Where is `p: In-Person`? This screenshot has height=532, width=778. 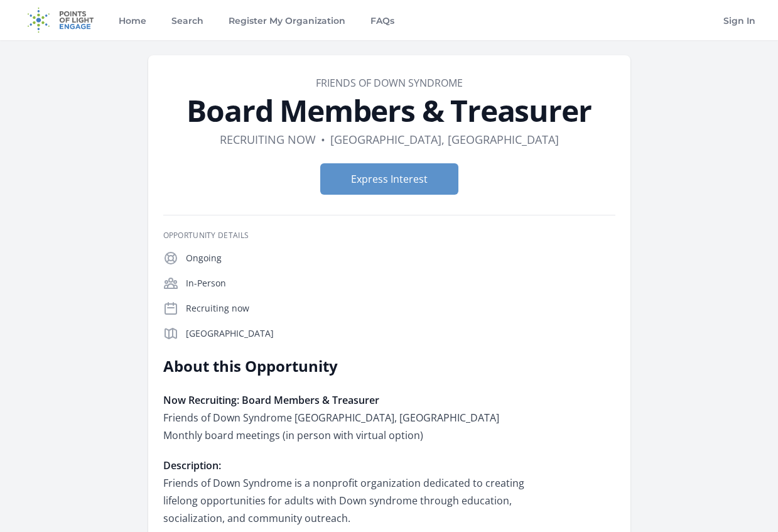
p: In-Person is located at coordinates (401, 283).